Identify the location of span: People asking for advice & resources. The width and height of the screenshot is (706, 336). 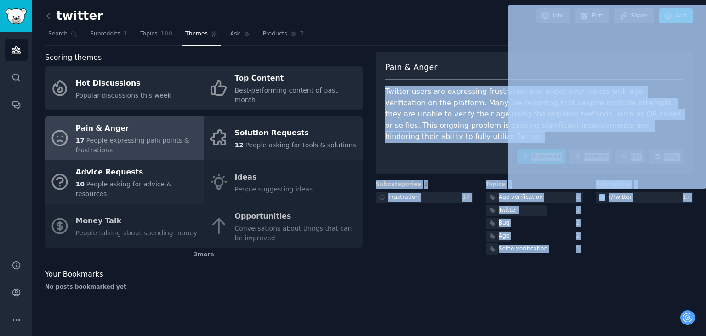
(124, 189).